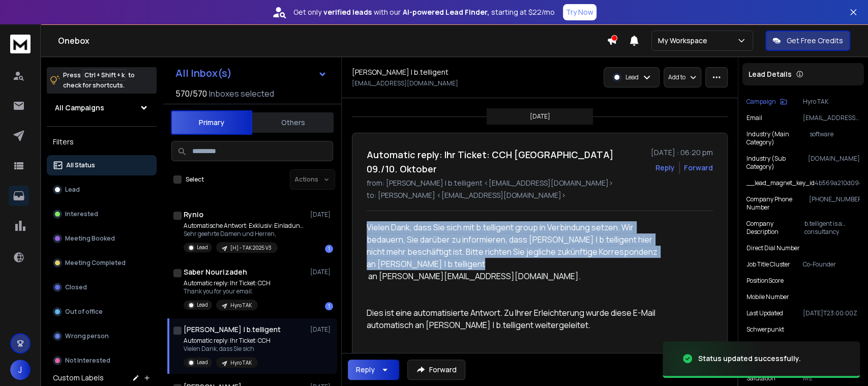 Image resolution: width=868 pixels, height=386 pixels. I want to click on p: Get only with our starting at $22/mo, so click(424, 12).